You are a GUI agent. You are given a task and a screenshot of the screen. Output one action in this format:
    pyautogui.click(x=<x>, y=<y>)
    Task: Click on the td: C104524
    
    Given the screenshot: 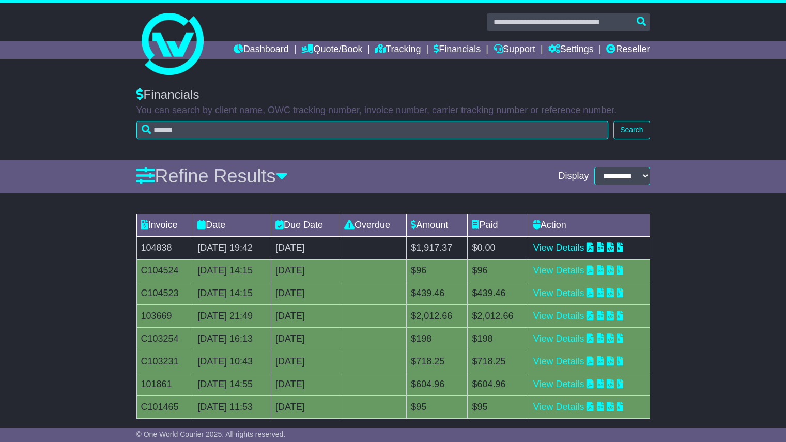 What is the action you would take?
    pyautogui.click(x=165, y=270)
    